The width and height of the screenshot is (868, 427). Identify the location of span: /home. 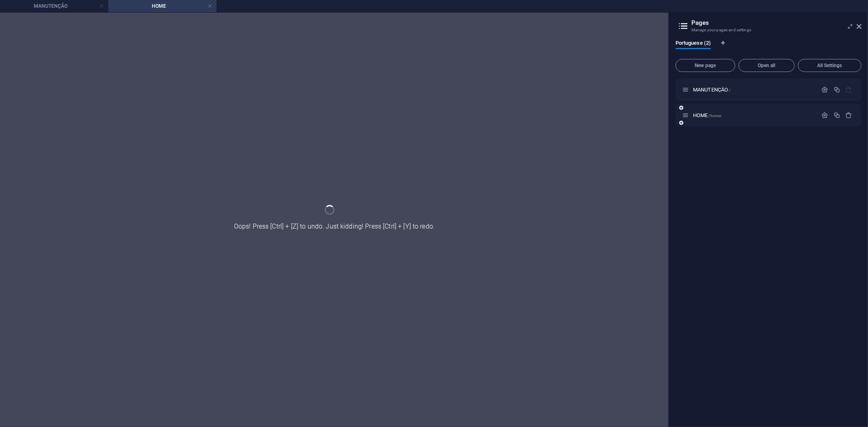
(715, 116).